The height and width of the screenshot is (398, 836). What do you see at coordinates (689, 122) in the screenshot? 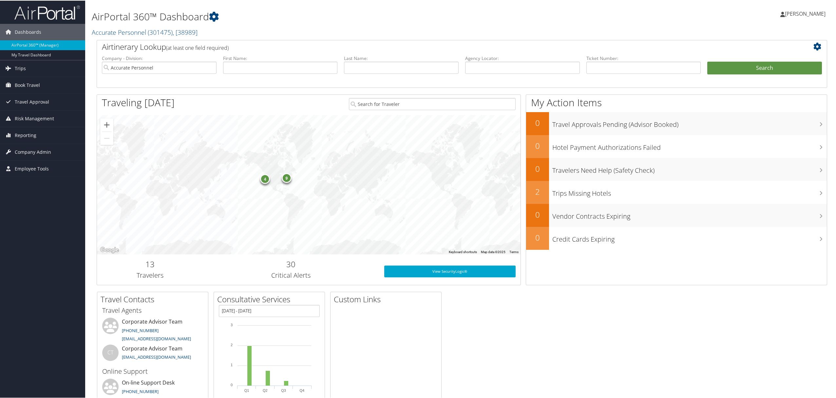
I see `h3: Travel Approvals Pending (Advisor Booked)` at bounding box center [689, 122].